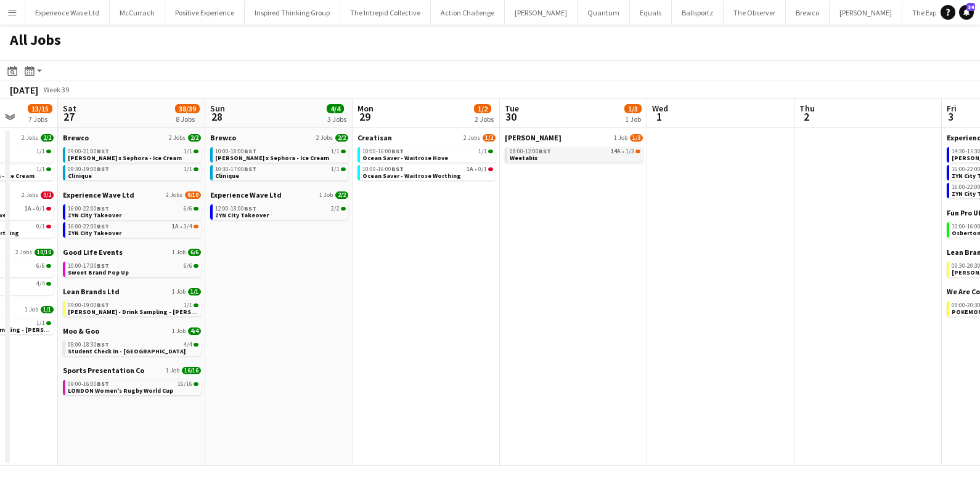 This screenshot has height=498, width=980. What do you see at coordinates (633, 119) in the screenshot?
I see `div: 1 Job` at bounding box center [633, 119].